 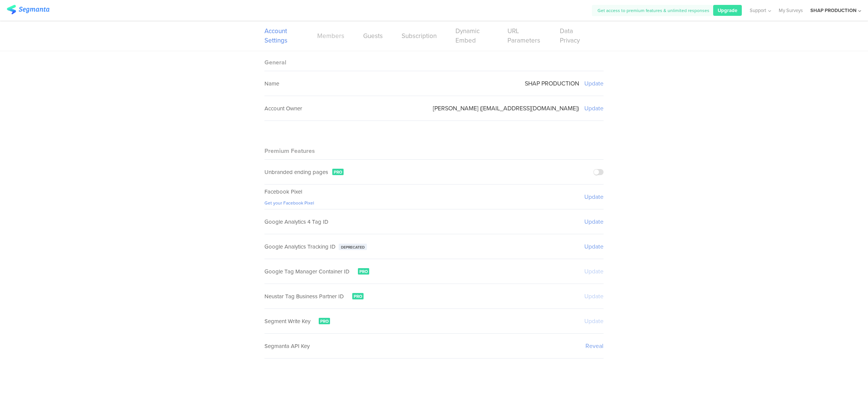 What do you see at coordinates (287, 347) in the screenshot?
I see `span: Segmanta API Key` at bounding box center [287, 347].